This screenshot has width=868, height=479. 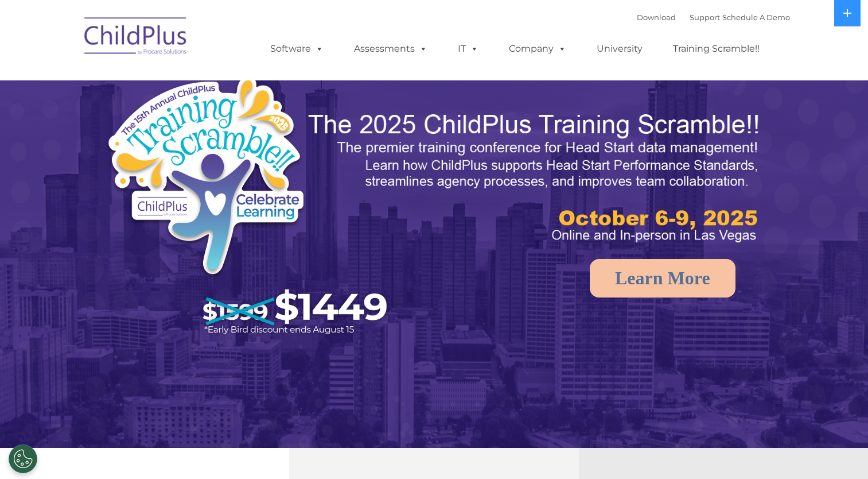 I want to click on img: ChildPlus by Procare Solutions, so click(x=136, y=38).